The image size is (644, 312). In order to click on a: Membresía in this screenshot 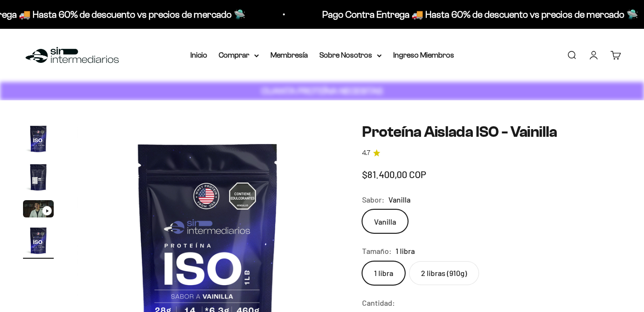, I will do `click(289, 55)`.